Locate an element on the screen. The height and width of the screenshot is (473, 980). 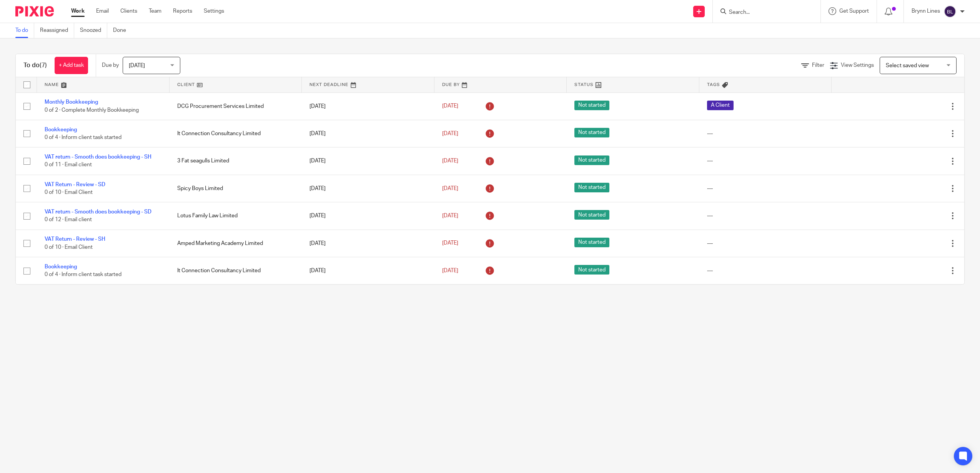
span: View Settings is located at coordinates (857, 65).